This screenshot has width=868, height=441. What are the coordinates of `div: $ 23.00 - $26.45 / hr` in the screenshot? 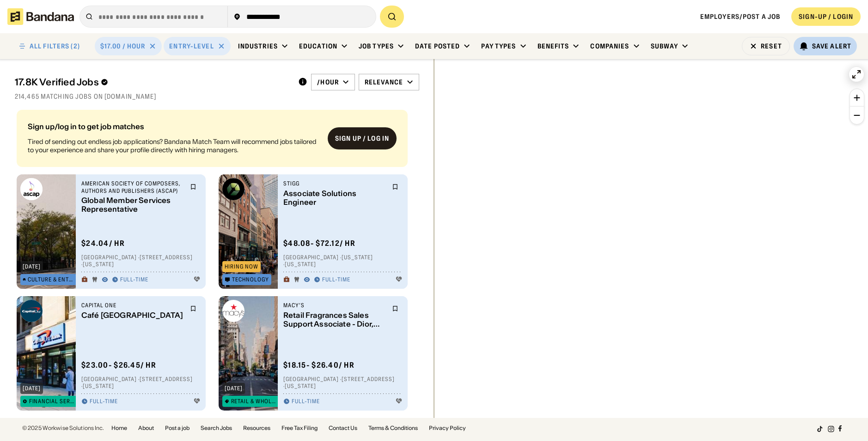 It's located at (119, 365).